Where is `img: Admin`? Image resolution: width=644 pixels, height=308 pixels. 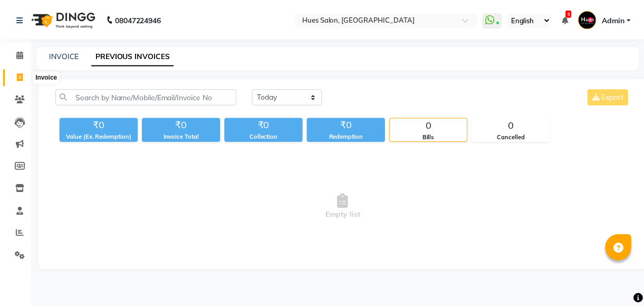
img: Admin is located at coordinates (593, 19).